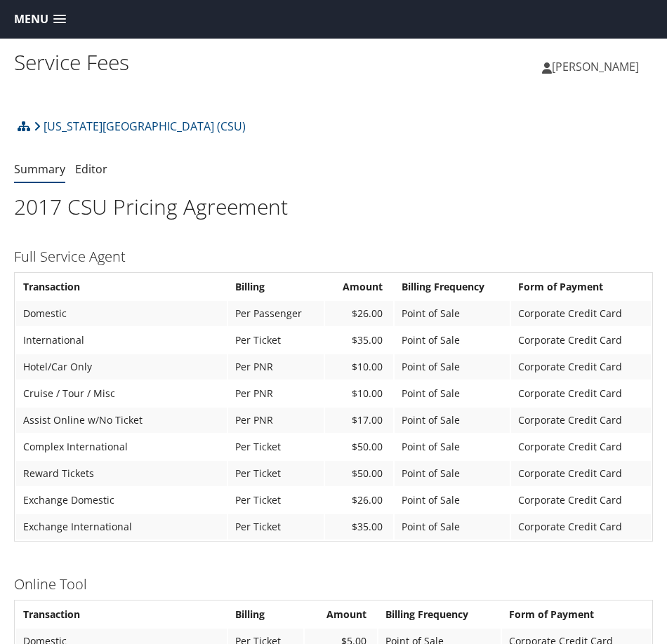 The width and height of the screenshot is (667, 644). What do you see at coordinates (121, 420) in the screenshot?
I see `td: Assist Online w/No Ticket` at bounding box center [121, 420].